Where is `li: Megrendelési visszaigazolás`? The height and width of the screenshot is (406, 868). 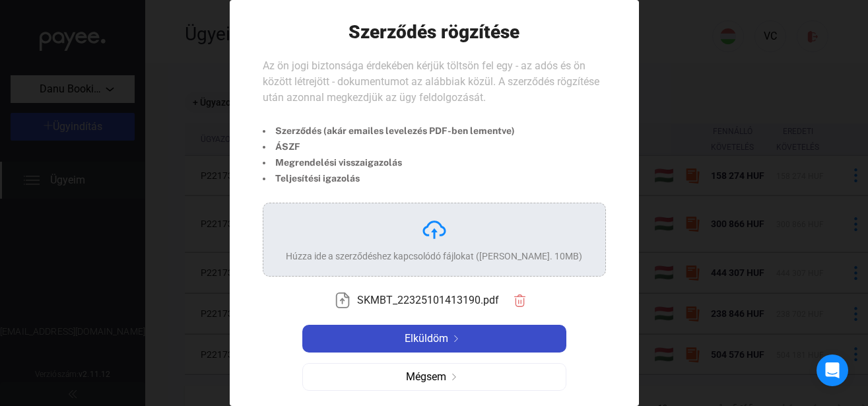 li: Megrendelési visszaigazolás is located at coordinates (389, 162).